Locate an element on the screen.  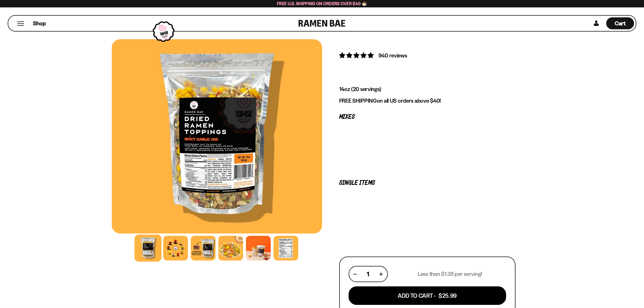
a: Cart is located at coordinates (620, 23).